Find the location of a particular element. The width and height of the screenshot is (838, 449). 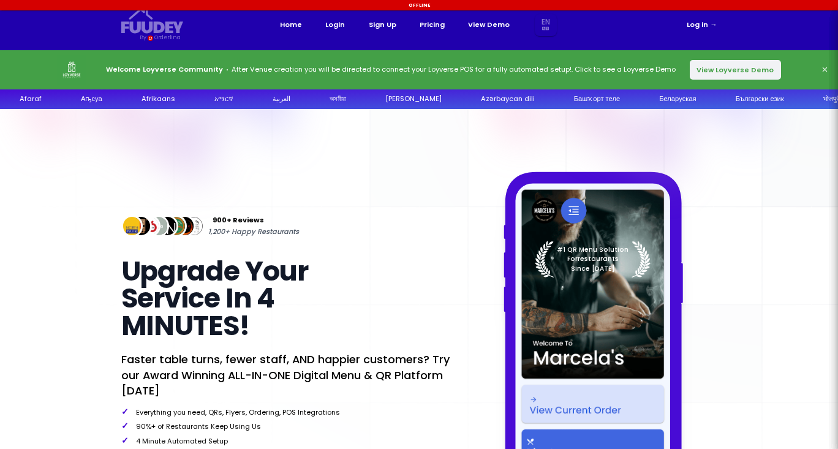

a: View Demo is located at coordinates (489, 24).